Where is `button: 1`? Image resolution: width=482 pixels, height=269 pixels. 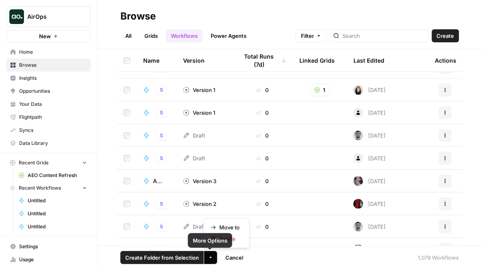
button: 1 is located at coordinates (320, 90).